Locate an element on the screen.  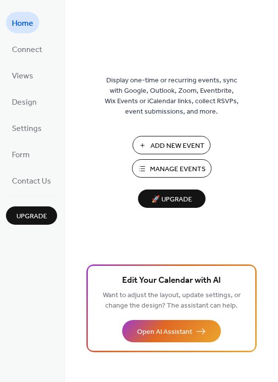
span: Manage Events is located at coordinates (178, 169).